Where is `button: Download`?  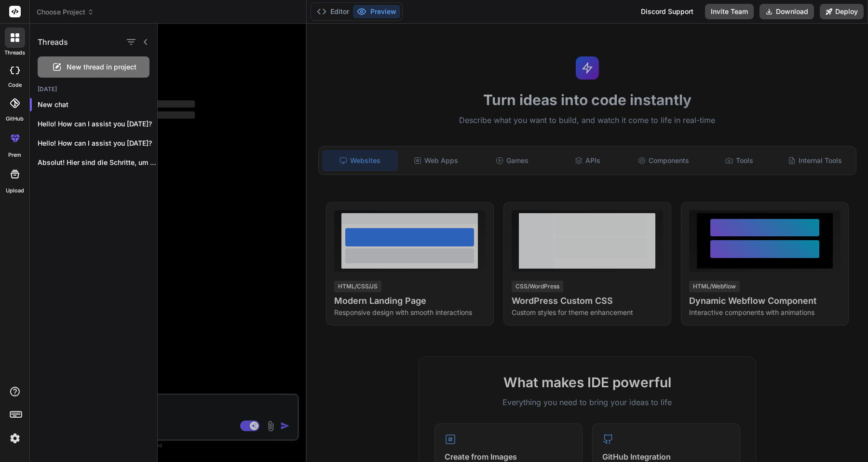
button: Download is located at coordinates (786, 12).